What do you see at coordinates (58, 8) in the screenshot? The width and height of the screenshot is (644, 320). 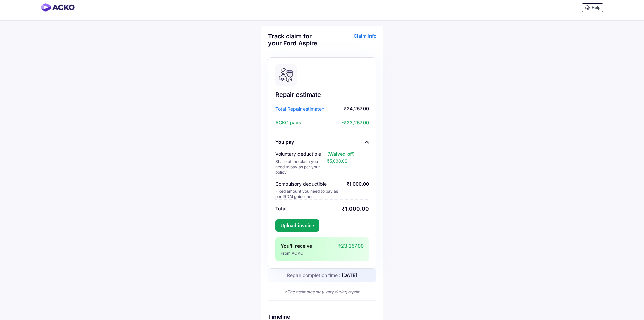 I see `img: horizontal-gradient.png` at bounding box center [58, 8].